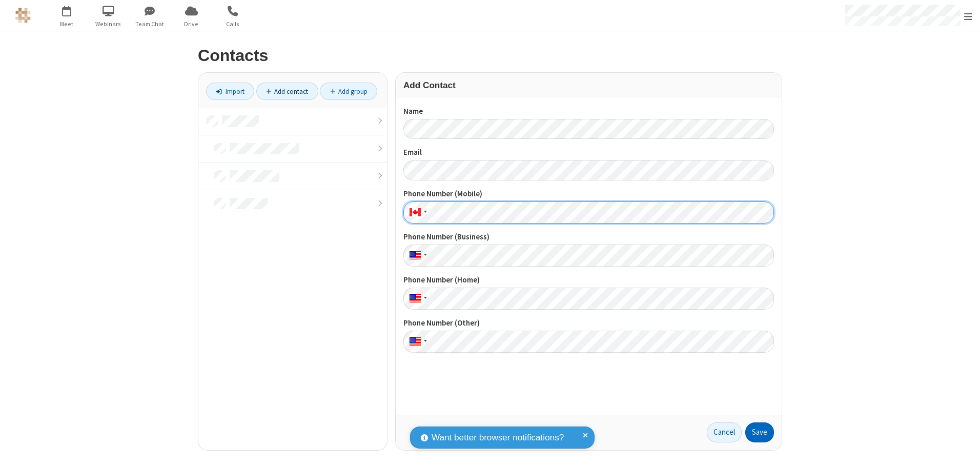  What do you see at coordinates (497, 438) in the screenshot?
I see `span: Want better browser notifications?` at bounding box center [497, 438].